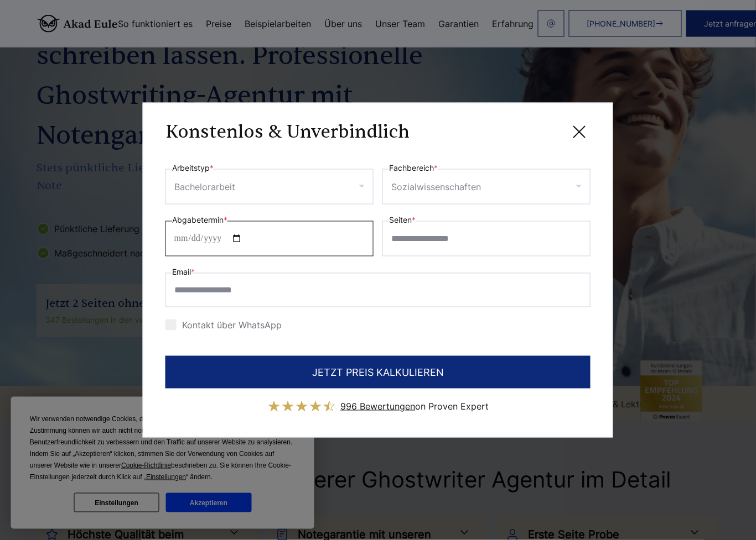 Image resolution: width=756 pixels, height=540 pixels. I want to click on label: Kontakt über WhatsApp, so click(223, 325).